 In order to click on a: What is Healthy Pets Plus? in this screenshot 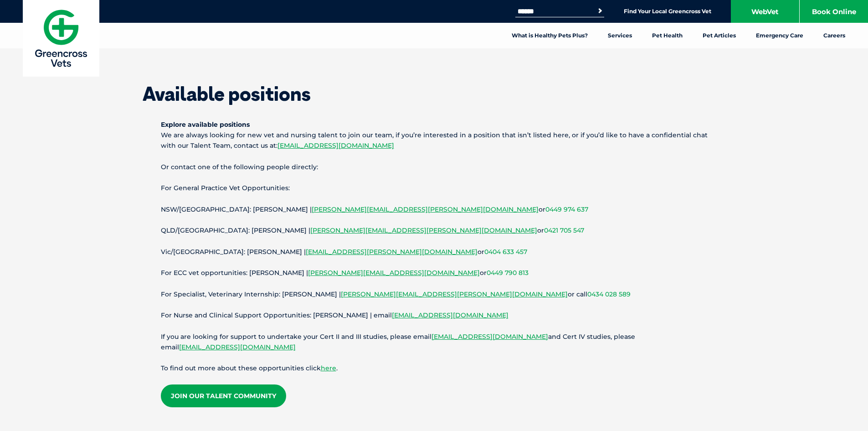, I will do `click(549, 36)`.